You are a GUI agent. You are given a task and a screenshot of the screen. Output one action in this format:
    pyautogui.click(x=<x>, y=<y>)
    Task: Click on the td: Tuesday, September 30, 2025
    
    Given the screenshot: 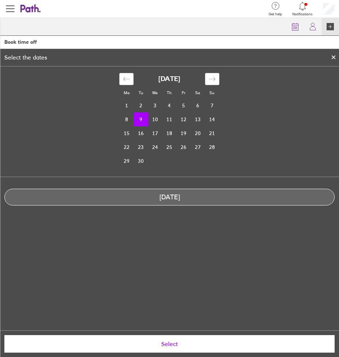 What is the action you would take?
    pyautogui.click(x=141, y=161)
    